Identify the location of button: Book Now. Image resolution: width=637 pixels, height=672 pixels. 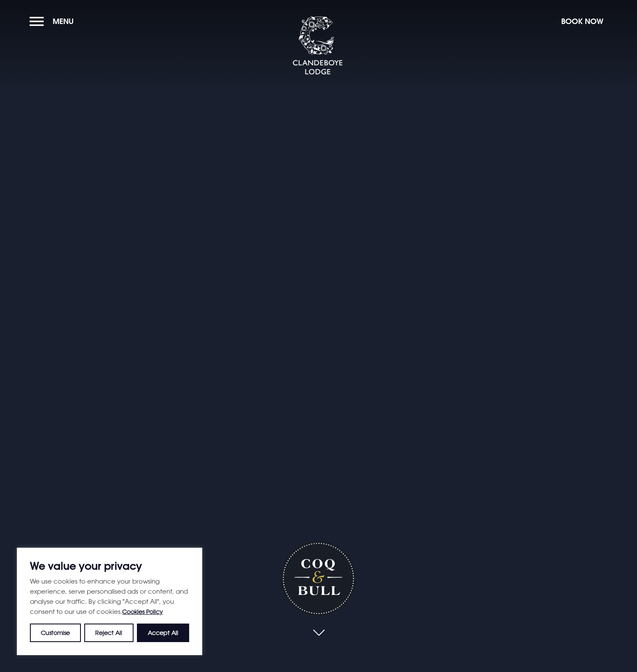
(582, 21).